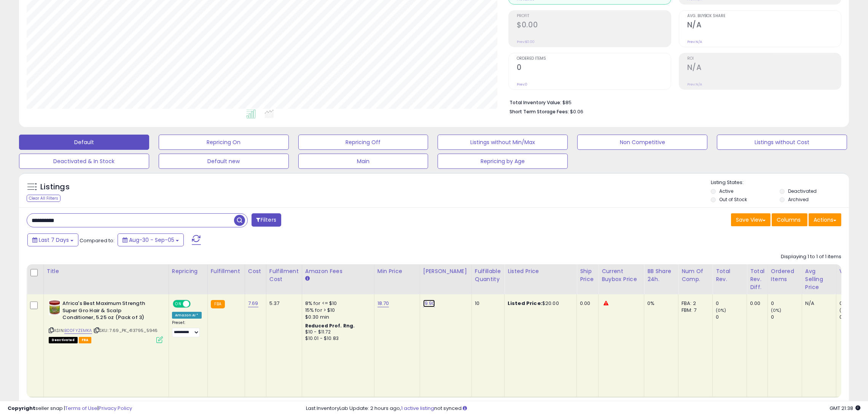  I want to click on button: Listings without Cost, so click(782, 142).